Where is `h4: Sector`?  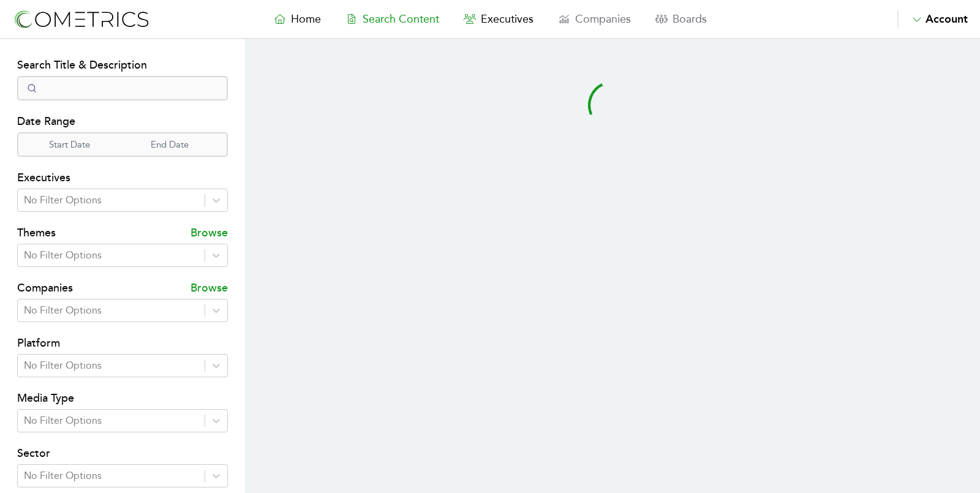
h4: Sector is located at coordinates (122, 454).